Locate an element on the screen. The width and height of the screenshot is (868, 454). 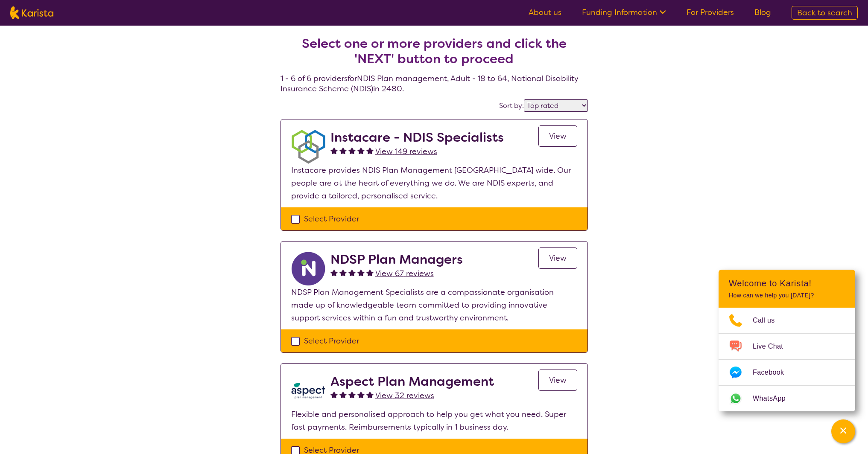
p: Flexible and personalised approach to help you get what you need. Super fast payments. Reimbursem... is located at coordinates (434, 421).